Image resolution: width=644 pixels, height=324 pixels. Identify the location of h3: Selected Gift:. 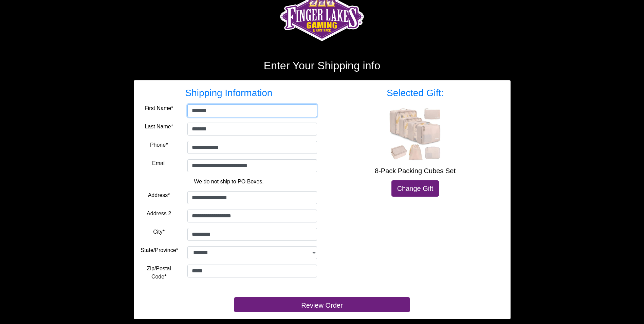
(415, 93).